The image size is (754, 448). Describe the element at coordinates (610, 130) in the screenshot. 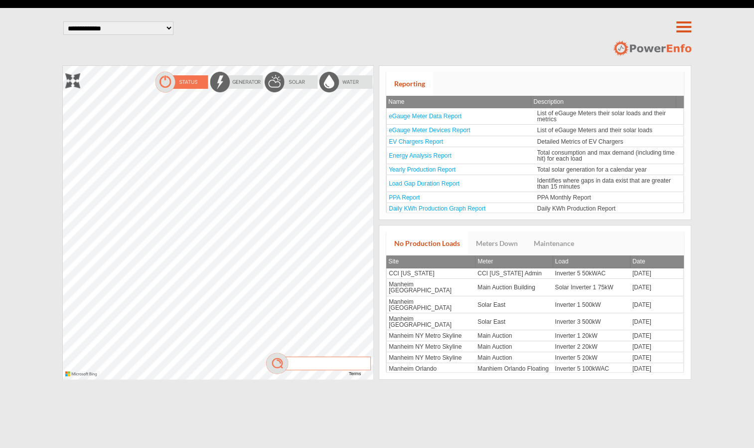

I see `td: List of eGauge Meters and their solar loads` at that location.